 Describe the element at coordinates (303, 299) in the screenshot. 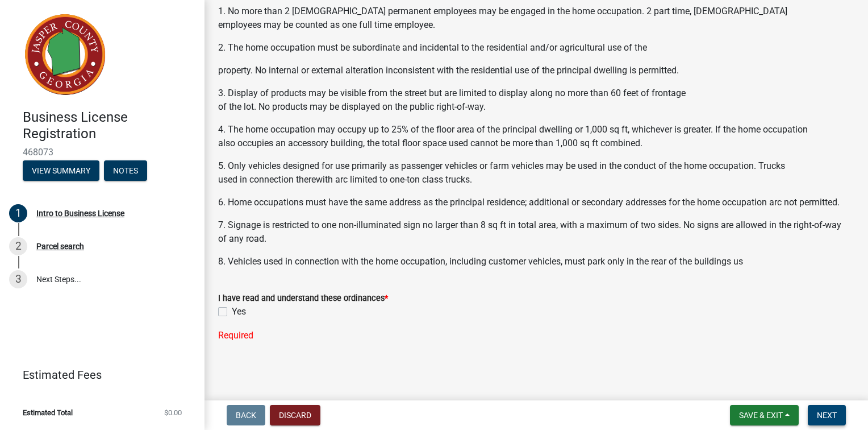

I see `label: I have read and understand these ordinances` at that location.